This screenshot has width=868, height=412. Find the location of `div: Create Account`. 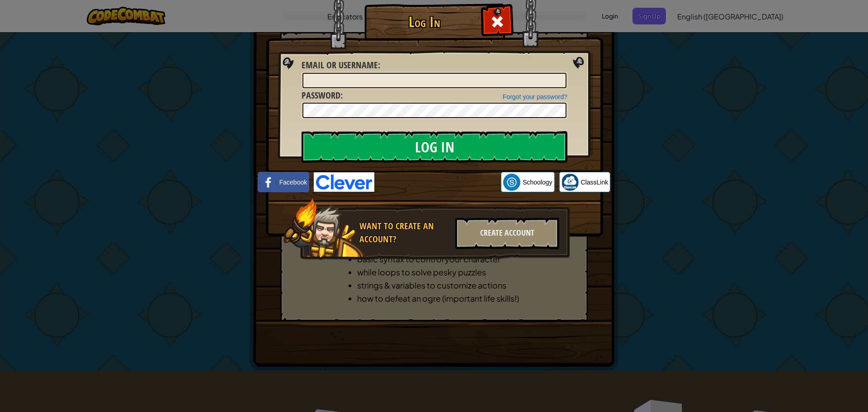

div: Create Account is located at coordinates (508, 233).